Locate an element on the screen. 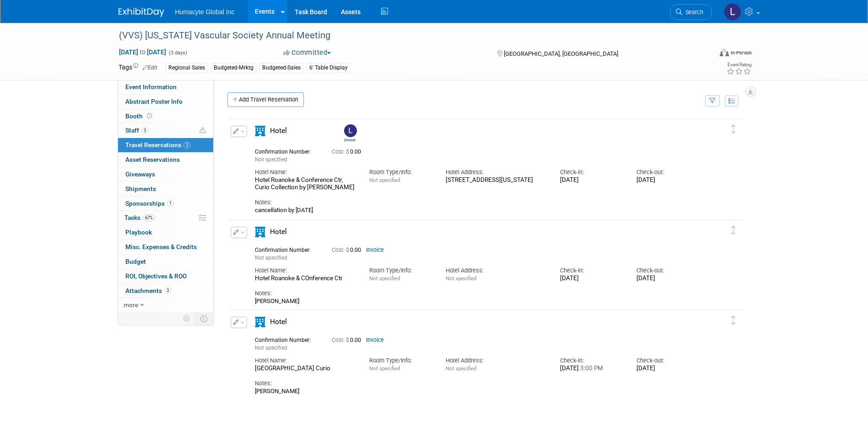 This screenshot has height=426, width=868. span: Giveaways is located at coordinates (140, 174).